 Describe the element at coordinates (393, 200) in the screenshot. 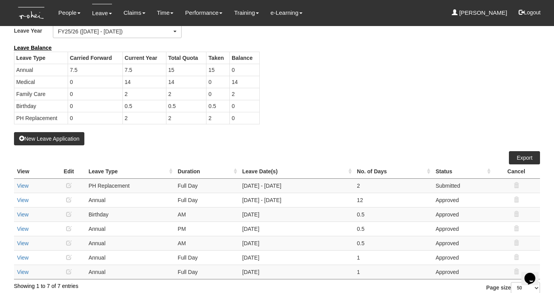

I see `td: 12` at that location.